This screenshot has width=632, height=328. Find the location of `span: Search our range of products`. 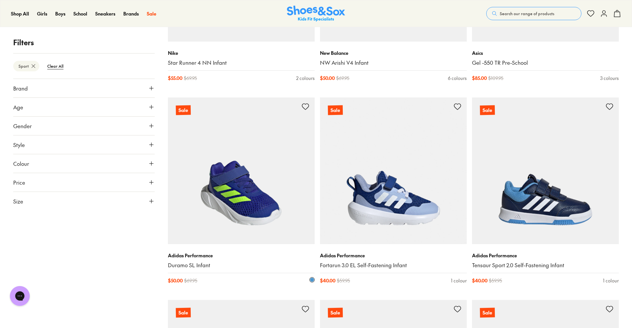

span: Search our range of products is located at coordinates (527, 14).